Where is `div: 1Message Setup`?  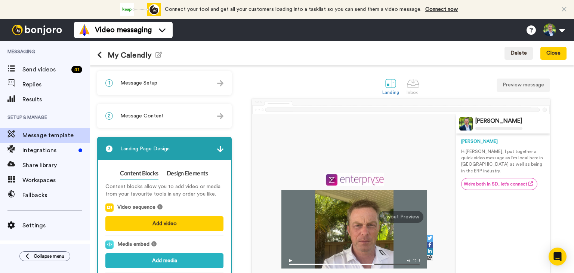 div: 1Message Setup is located at coordinates (164, 83).